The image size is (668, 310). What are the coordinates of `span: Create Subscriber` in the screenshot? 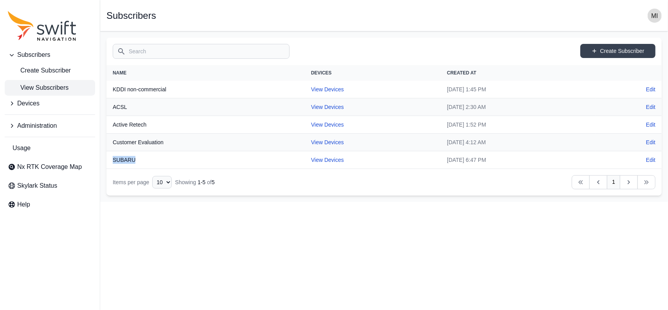 It's located at (39, 70).